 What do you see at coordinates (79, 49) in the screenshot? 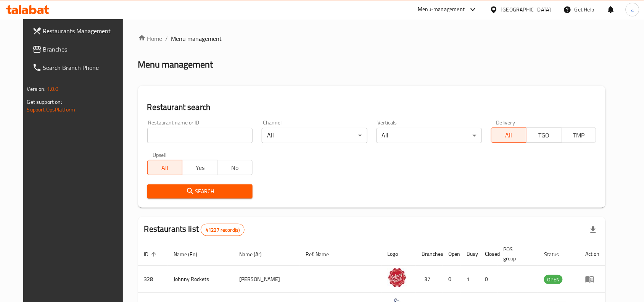
I see `a: Branches` at bounding box center [79, 49].